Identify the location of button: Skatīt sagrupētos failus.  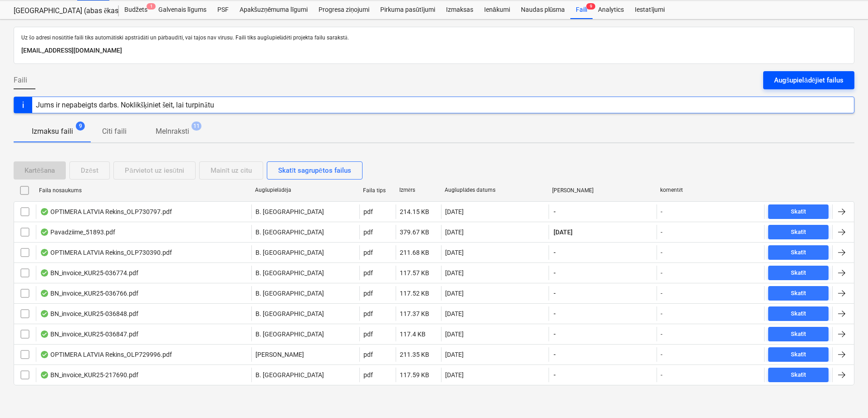
(314, 171).